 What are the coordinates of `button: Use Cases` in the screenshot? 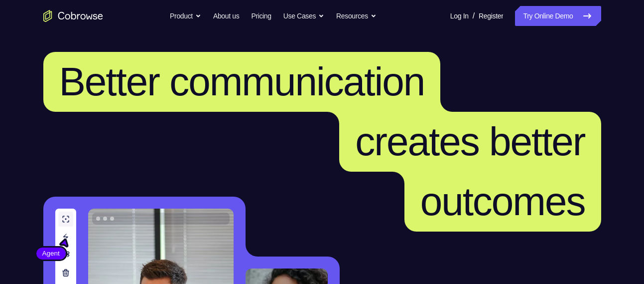 It's located at (304, 16).